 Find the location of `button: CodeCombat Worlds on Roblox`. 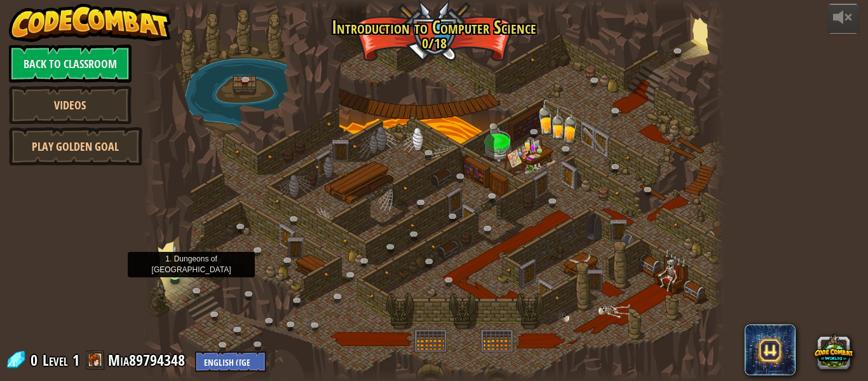

button: CodeCombat Worlds on Roblox is located at coordinates (833, 351).